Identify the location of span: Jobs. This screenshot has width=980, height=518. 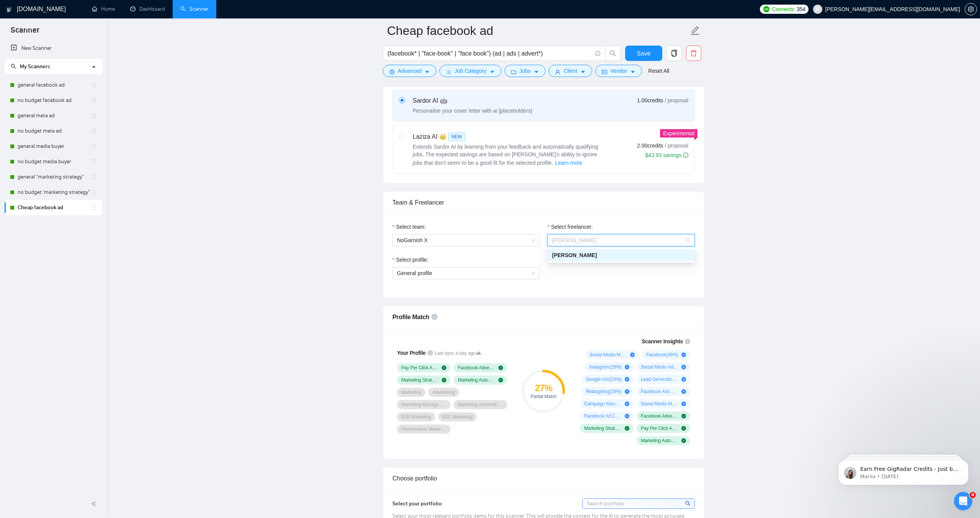
(525, 71).